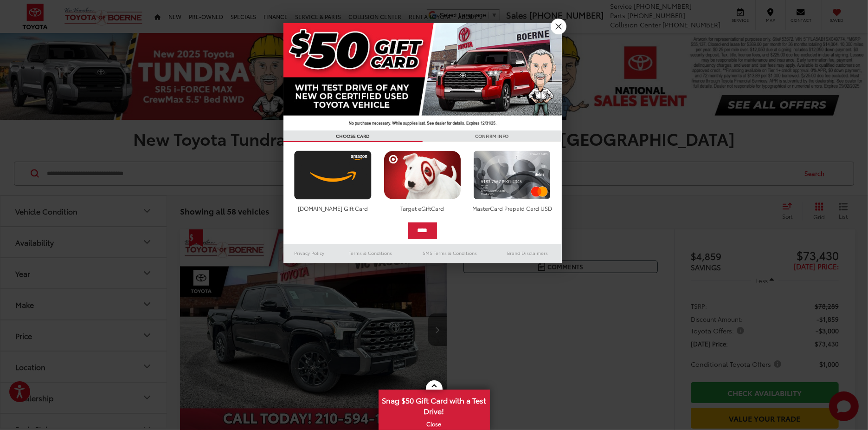  What do you see at coordinates (450, 253) in the screenshot?
I see `a: SMS Terms & Conditions` at bounding box center [450, 253].